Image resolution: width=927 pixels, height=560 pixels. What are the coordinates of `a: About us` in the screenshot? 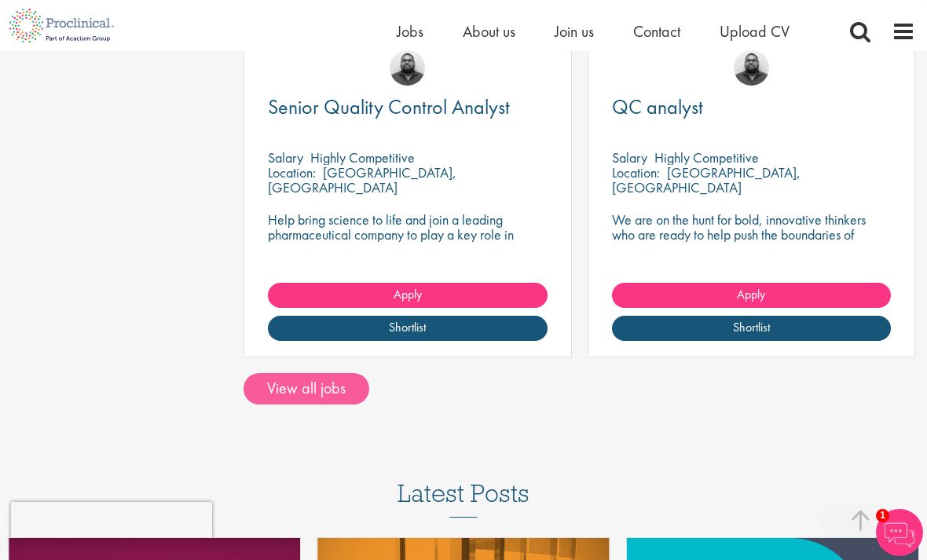 It's located at (488, 31).